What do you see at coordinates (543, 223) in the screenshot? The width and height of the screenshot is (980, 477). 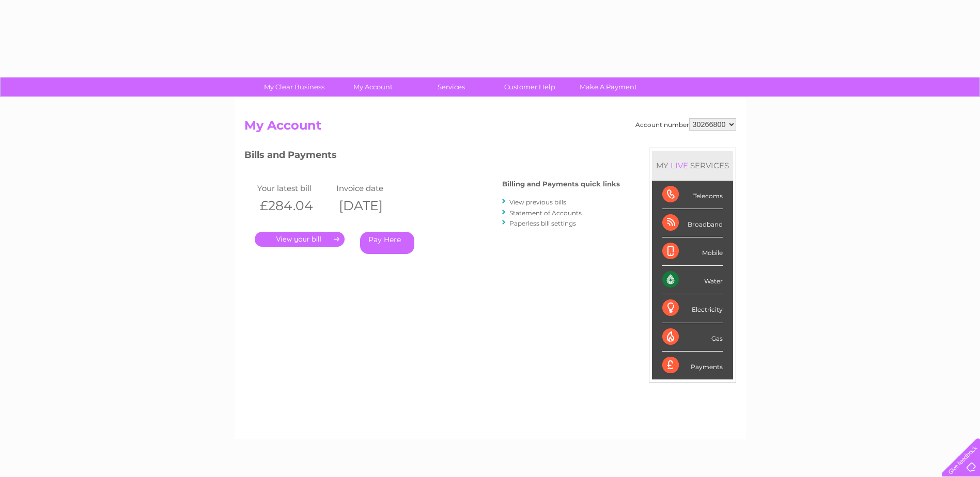 I see `a: Paperless bill settings` at bounding box center [543, 223].